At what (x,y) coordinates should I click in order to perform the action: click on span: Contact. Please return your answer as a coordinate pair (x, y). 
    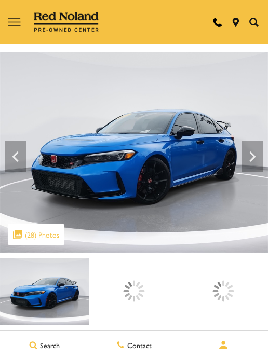
    Looking at the image, I should click on (138, 345).